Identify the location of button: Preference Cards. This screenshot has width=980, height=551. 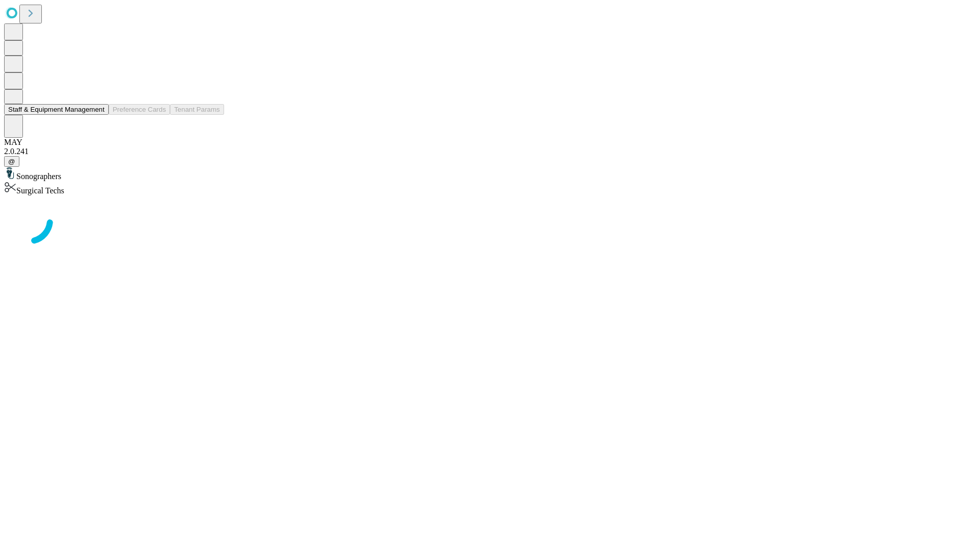
(139, 109).